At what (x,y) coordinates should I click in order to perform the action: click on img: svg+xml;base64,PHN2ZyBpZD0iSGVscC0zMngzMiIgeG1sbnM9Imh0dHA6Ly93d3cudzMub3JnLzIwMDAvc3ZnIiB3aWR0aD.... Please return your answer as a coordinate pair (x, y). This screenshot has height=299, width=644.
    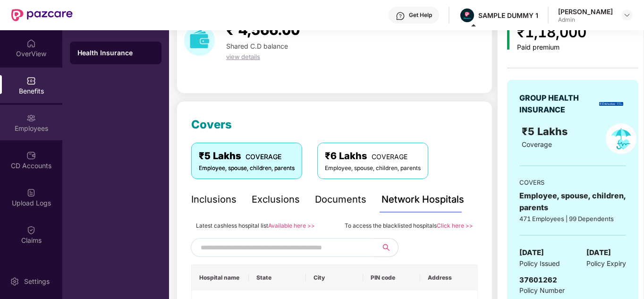
    Looking at the image, I should click on (401, 16).